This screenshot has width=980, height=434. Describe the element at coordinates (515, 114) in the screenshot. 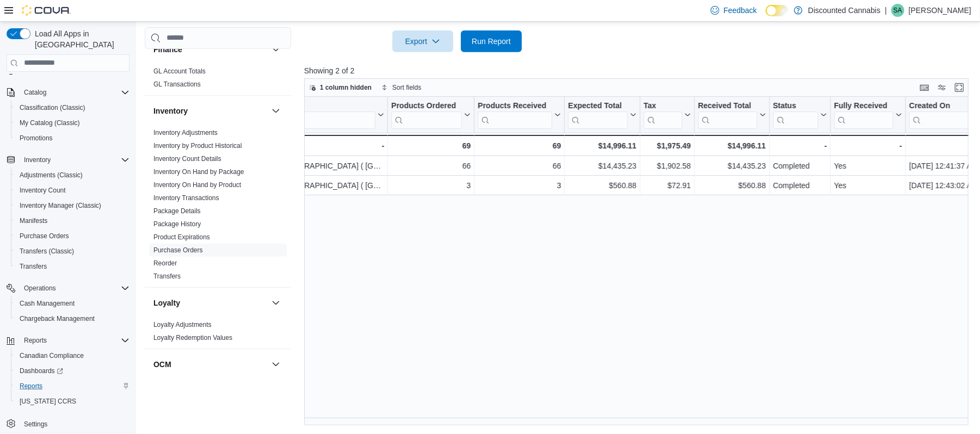

I see `div: Products Received` at that location.